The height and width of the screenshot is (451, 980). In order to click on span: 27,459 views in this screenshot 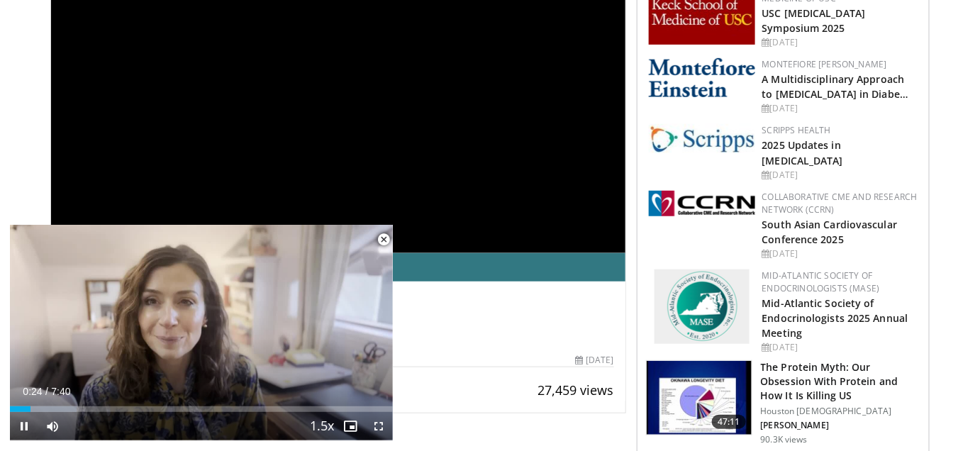, I will do `click(576, 390)`.